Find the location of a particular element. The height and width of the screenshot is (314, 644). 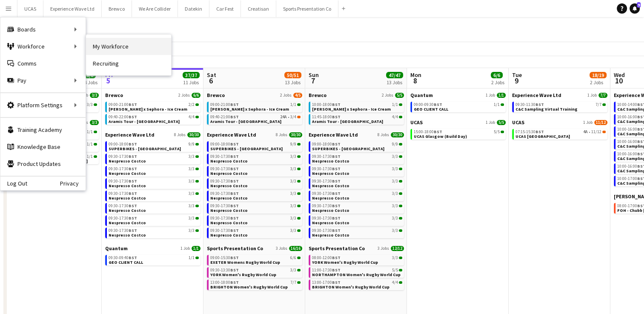

span: 09:40-22:00 is located at coordinates (123, 117).